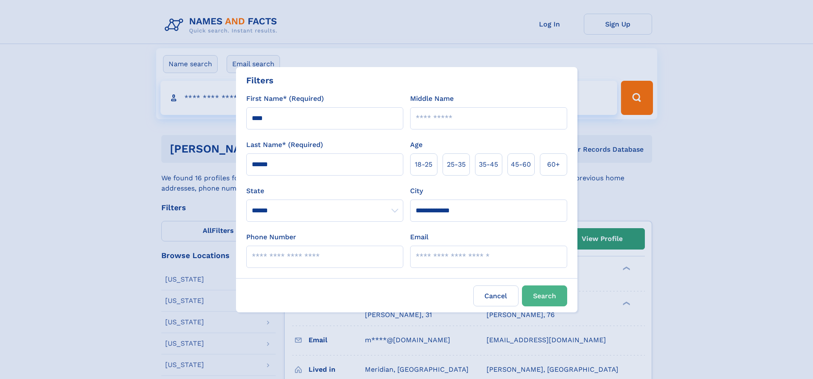 This screenshot has height=379, width=813. What do you see at coordinates (488, 164) in the screenshot?
I see `span: 35‑45` at bounding box center [488, 164].